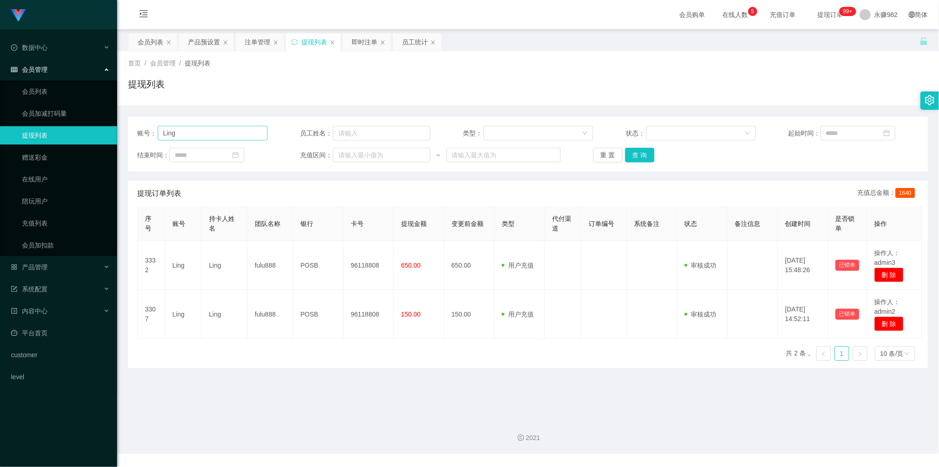 This screenshot has height=467, width=939. I want to click on span: 序号, so click(148, 223).